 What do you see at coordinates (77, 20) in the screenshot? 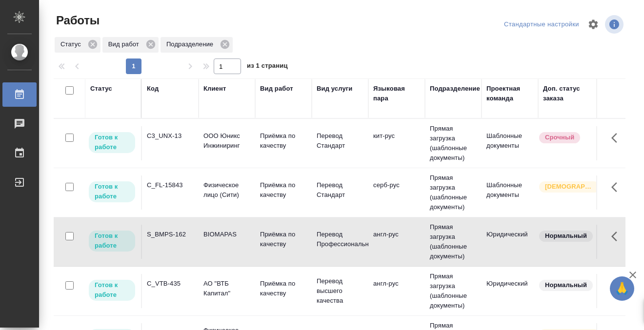
I see `span: Работы` at bounding box center [77, 20].